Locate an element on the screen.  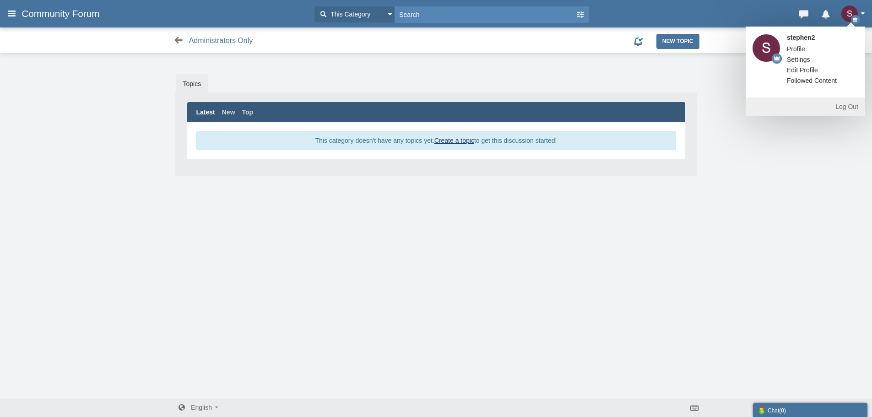
a: New is located at coordinates (228, 112).